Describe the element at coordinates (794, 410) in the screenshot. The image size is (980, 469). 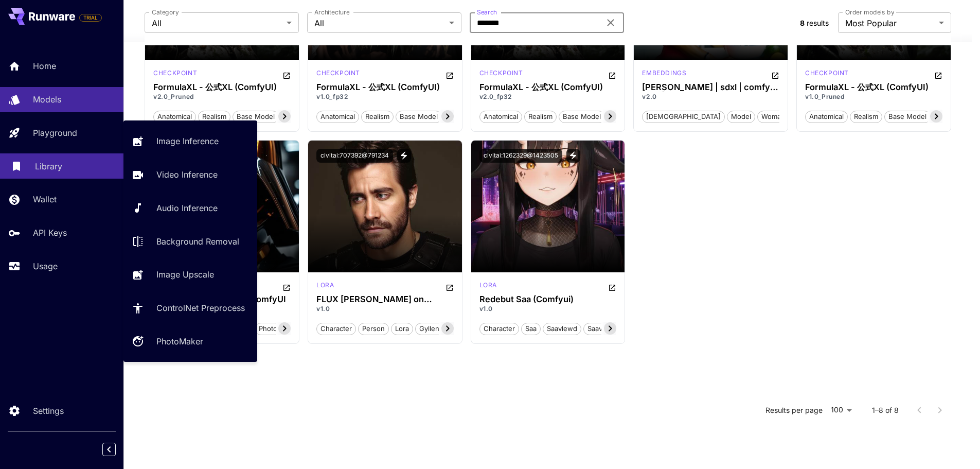
I see `p: Results per page` at that location.